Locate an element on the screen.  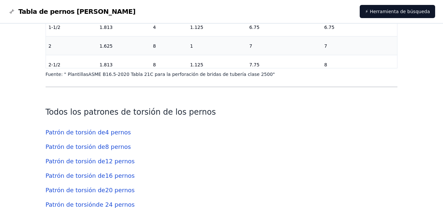
a: Patrón de torsión de16 pernos is located at coordinates (90, 175).